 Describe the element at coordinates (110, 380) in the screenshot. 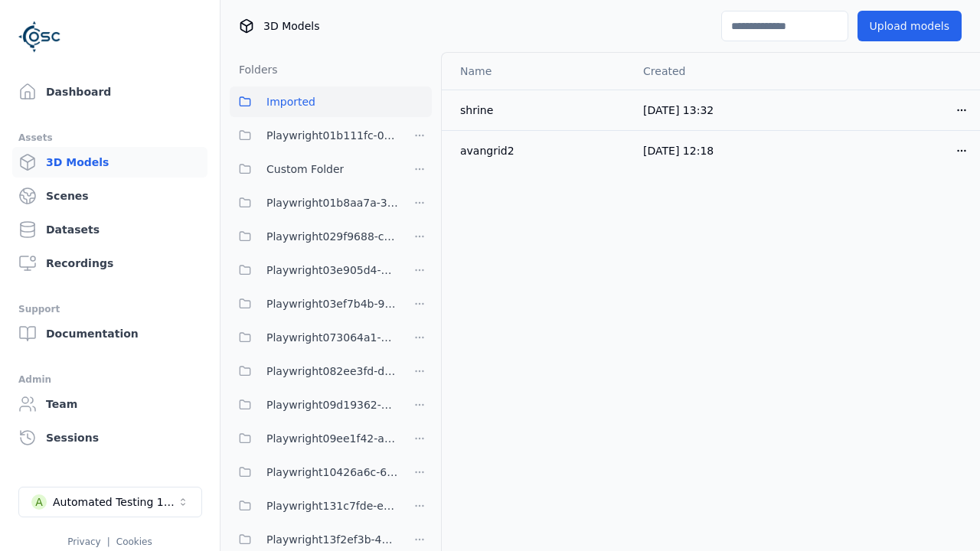

I see `div: Admin` at that location.